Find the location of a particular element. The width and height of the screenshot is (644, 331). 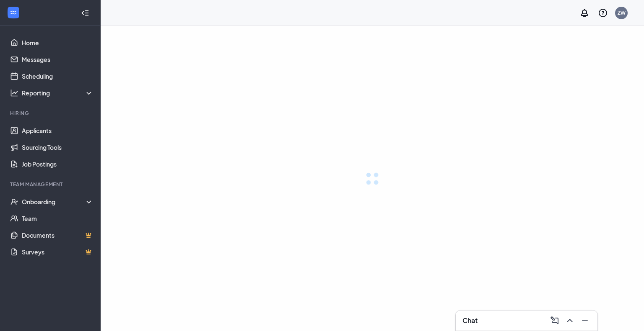

a: Home is located at coordinates (58, 43).